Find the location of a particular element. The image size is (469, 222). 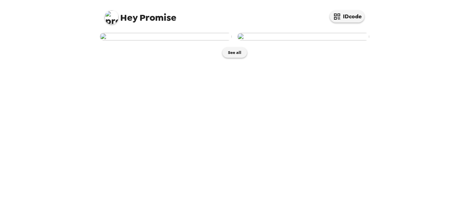

span: Promise is located at coordinates (141, 15).